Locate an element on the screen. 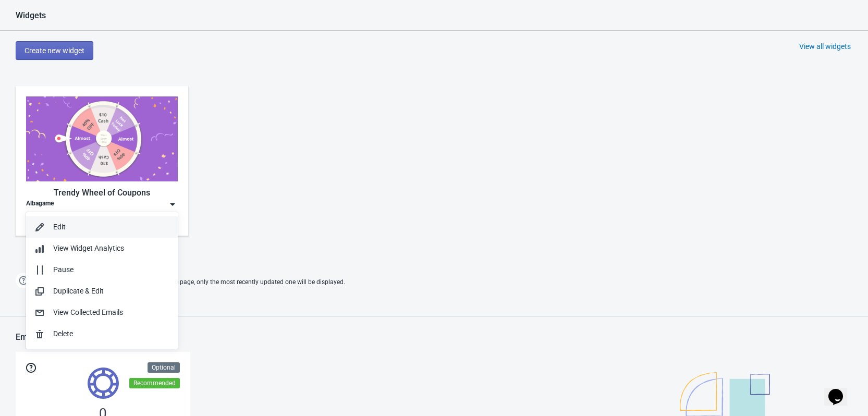 This screenshot has height=416, width=868. img: tokens.svg is located at coordinates (103, 383).